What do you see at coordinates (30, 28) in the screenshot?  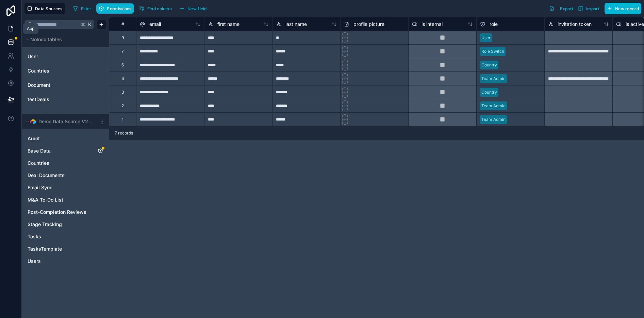 I see `div: App` at bounding box center [30, 28].